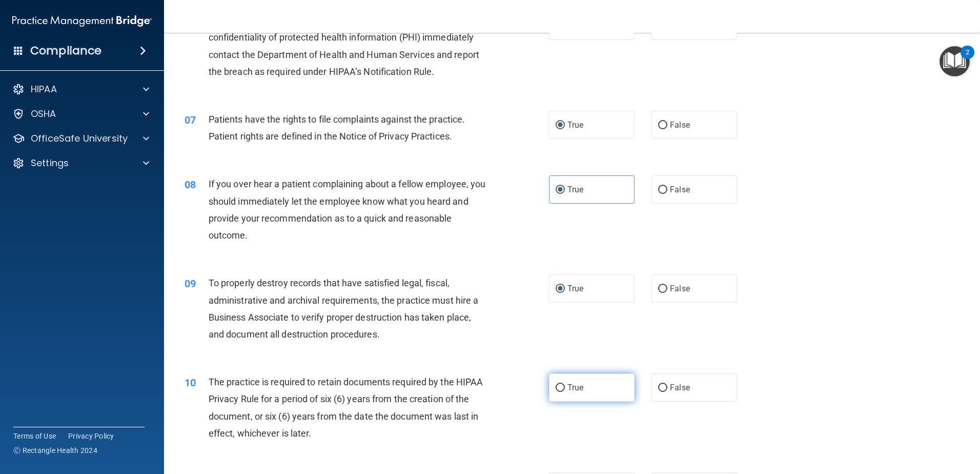 This screenshot has width=980, height=474. I want to click on a: OfficeSafe University, so click(80, 139).